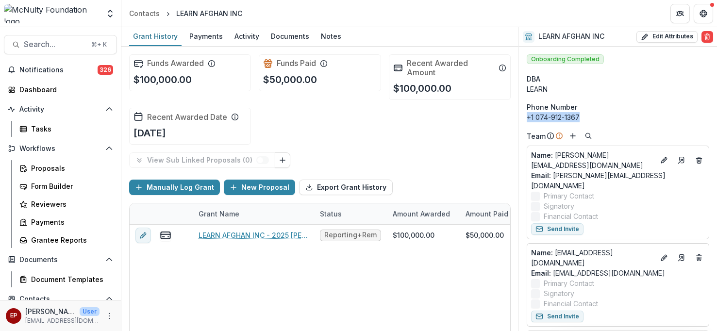 Image resolution: width=717 pixels, height=331 pixels. What do you see at coordinates (60, 148) in the screenshot?
I see `span: Workflows` at bounding box center [60, 148].